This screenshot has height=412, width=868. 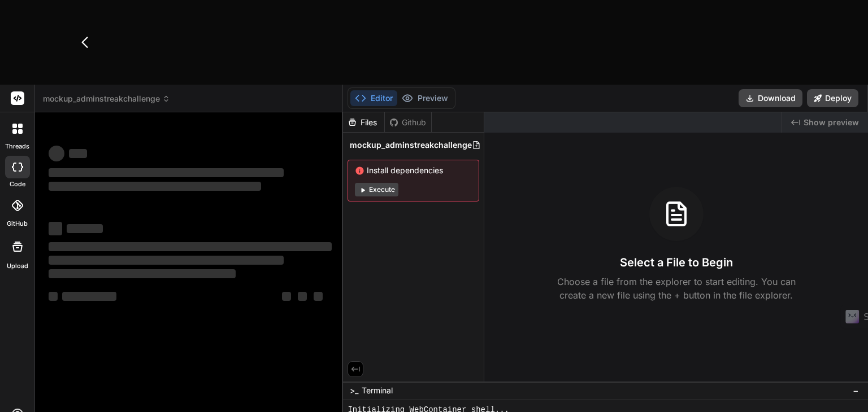 I want to click on div: Github, so click(x=408, y=123).